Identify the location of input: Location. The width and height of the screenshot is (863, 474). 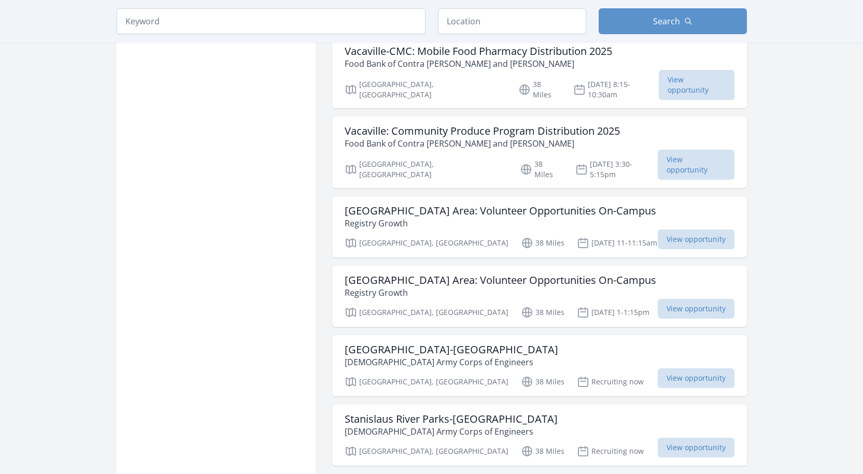
(512, 21).